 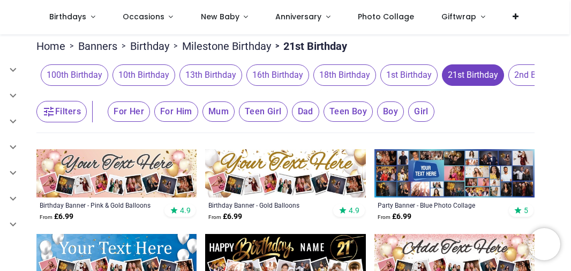 I want to click on a: Birthday Banner - Gold Balloons, so click(x=270, y=205).